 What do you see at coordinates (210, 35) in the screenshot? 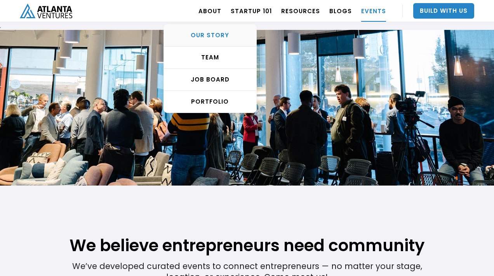
I see `a: OUR STORY` at bounding box center [210, 35].